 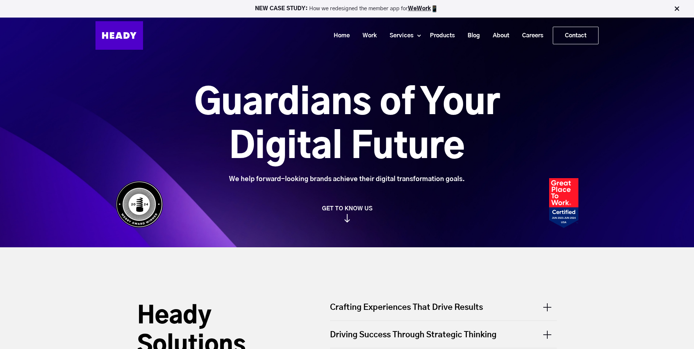 What do you see at coordinates (119, 35) in the screenshot?
I see `img: Heady_Logo_Web-01 (1)` at bounding box center [119, 35].